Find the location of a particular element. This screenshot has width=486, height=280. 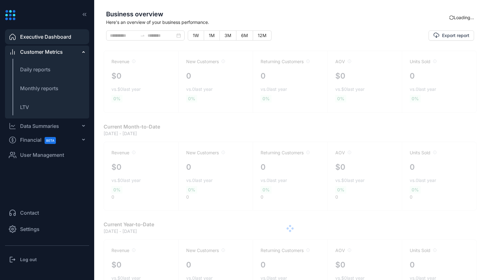

span: to is located at coordinates (143, 35).